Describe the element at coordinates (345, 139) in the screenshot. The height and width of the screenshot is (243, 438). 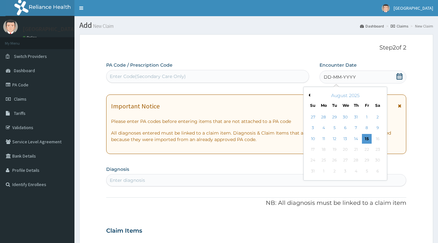
I see `div: Choose Wednesday, August 13th, 2025` at that location.